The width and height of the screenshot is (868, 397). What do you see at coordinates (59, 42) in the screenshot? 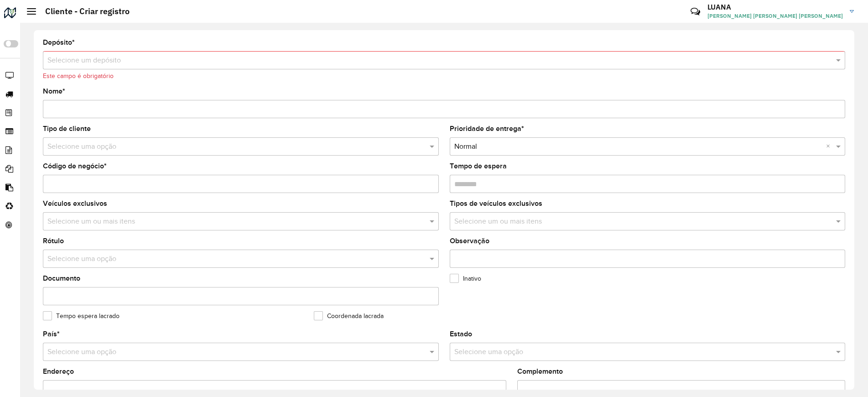
I see `label: Depósito` at bounding box center [59, 42].